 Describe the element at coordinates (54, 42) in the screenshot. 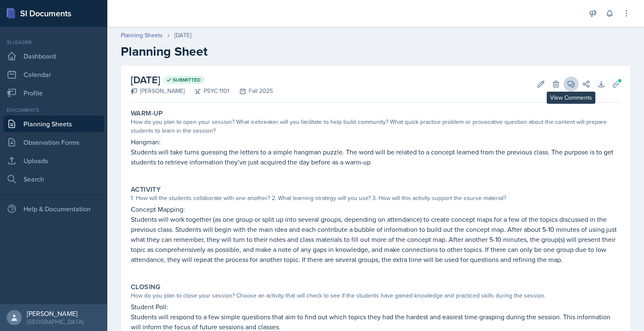

I see `div: Si leader` at that location.